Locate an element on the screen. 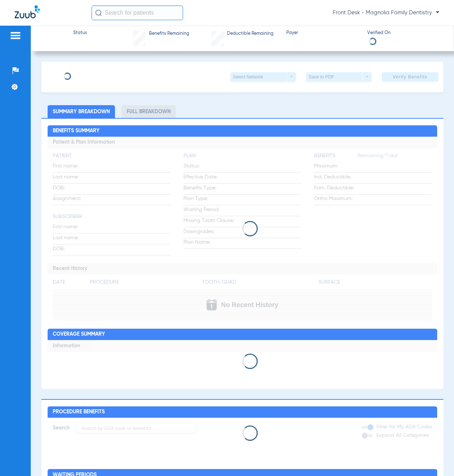  li: Summary Breakdown is located at coordinates (82, 111).